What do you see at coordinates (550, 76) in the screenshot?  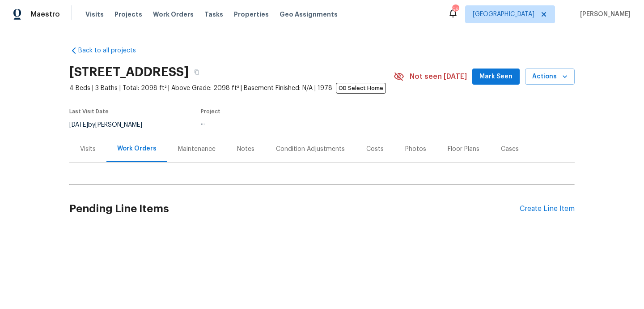 I see `span: Actions` at bounding box center [550, 76].